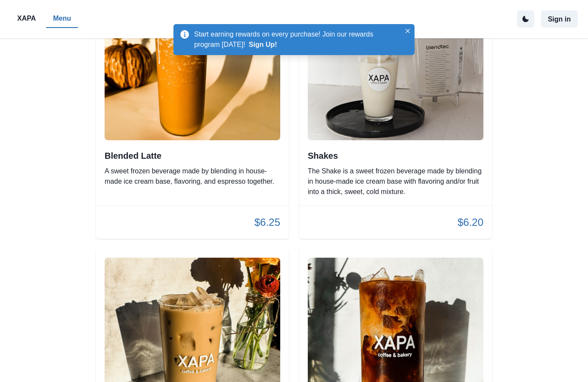  What do you see at coordinates (525, 19) in the screenshot?
I see `button: active dark theme mode` at bounding box center [525, 19].